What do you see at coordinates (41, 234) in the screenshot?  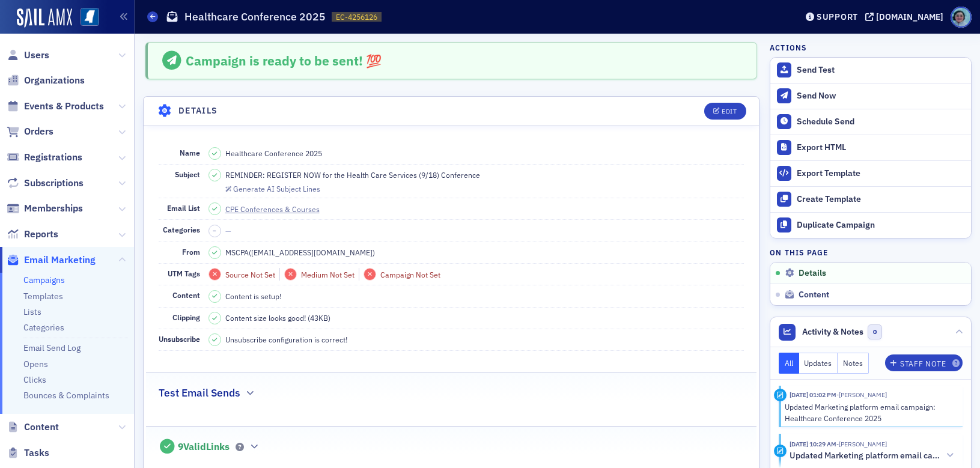 I see `span: Reports` at bounding box center [41, 234].